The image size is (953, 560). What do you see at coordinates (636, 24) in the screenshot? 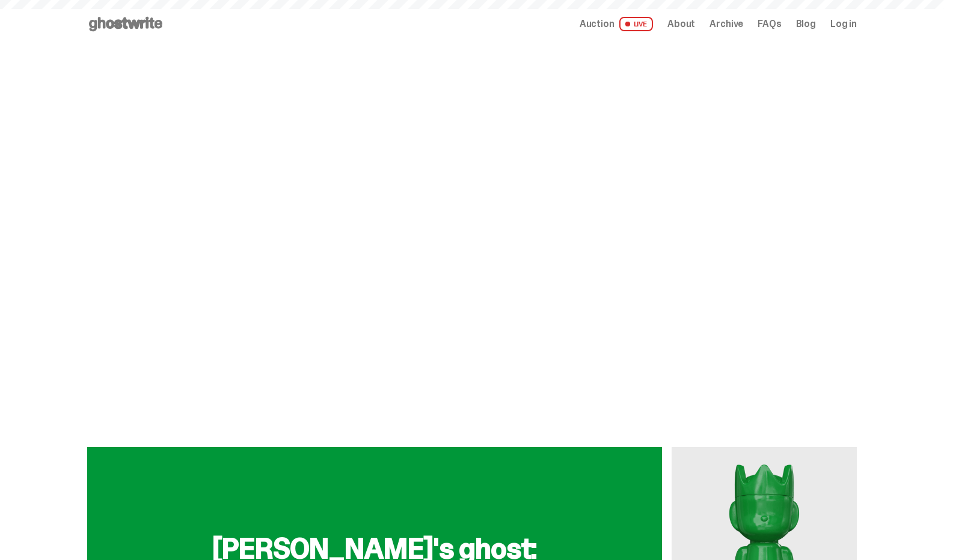
I see `span: LIVE` at bounding box center [636, 24].